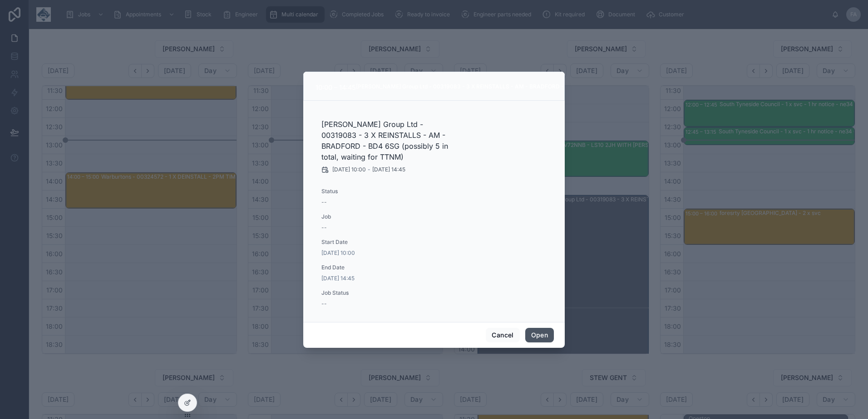 The width and height of the screenshot is (868, 419). Describe the element at coordinates (387, 217) in the screenshot. I see `span: Job` at that location.